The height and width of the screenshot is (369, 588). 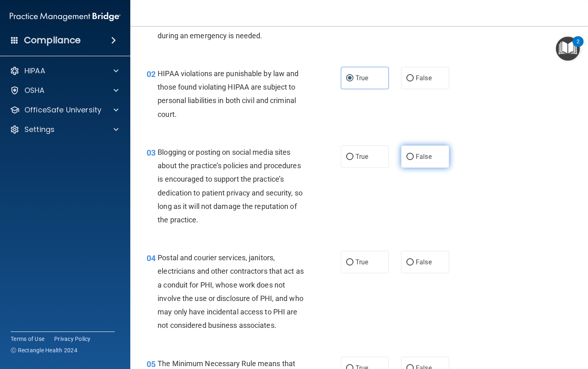 I want to click on span: Postal and courier services, janitors, electricians and other contractors that act as a conduit f..., so click(x=230, y=291).